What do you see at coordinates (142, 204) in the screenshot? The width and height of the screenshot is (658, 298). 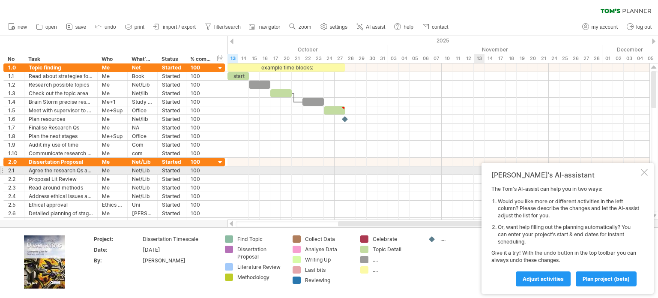 I see `div: Uni` at bounding box center [142, 204].